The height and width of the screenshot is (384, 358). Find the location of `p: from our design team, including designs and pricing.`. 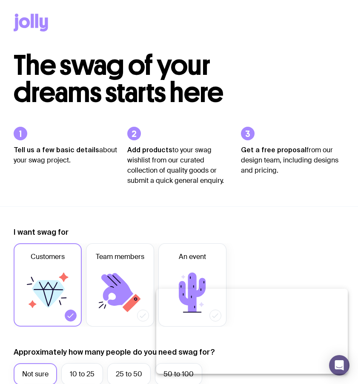

p: from our design team, including designs and pricing. is located at coordinates (292, 160).